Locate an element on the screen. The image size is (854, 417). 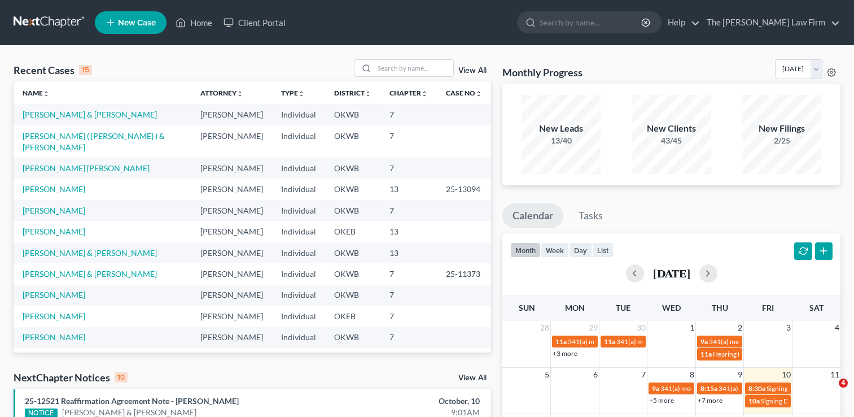
span: 6 is located at coordinates (596, 374).